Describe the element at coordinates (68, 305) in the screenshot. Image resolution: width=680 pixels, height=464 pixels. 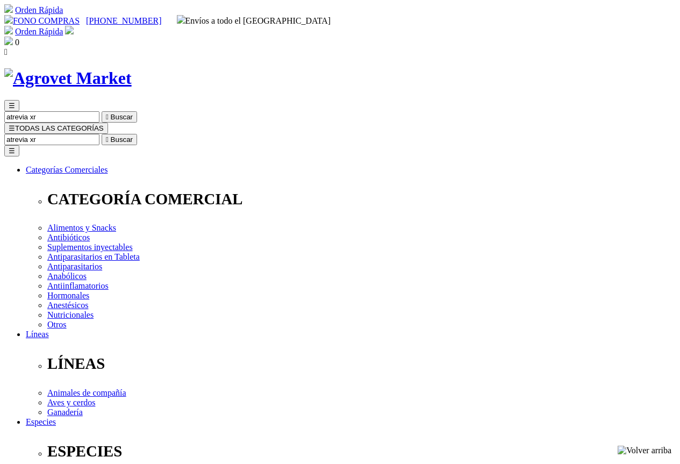
I see `a: Anestésicos` at that location.